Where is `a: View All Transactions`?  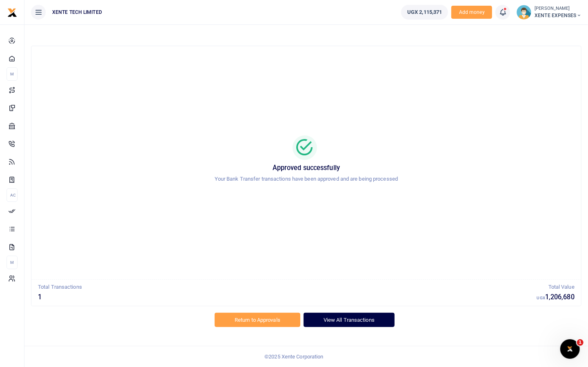
a: View All Transactions is located at coordinates (349, 320).